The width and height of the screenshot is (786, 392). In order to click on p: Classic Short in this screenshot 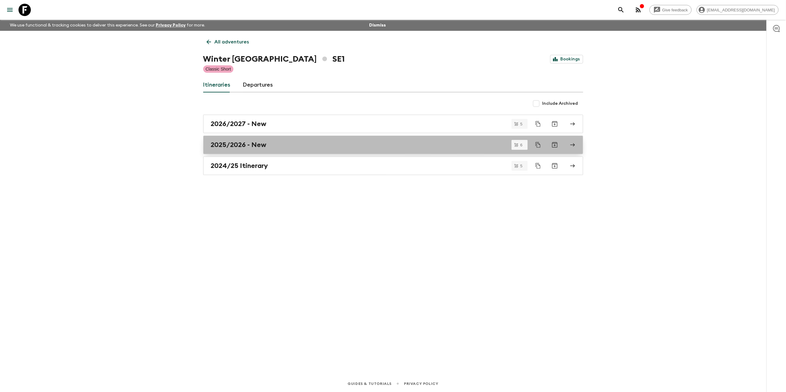, I will do `click(218, 69)`.